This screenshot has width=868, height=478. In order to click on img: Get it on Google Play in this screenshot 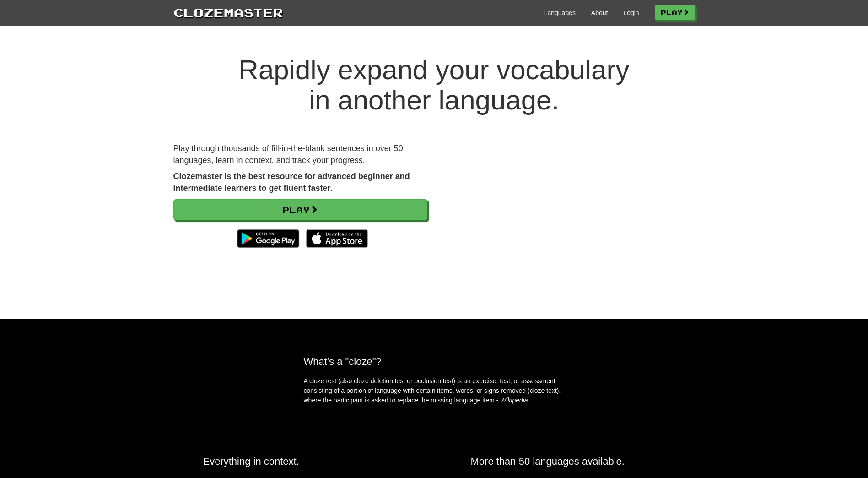, I will do `click(267, 238)`.